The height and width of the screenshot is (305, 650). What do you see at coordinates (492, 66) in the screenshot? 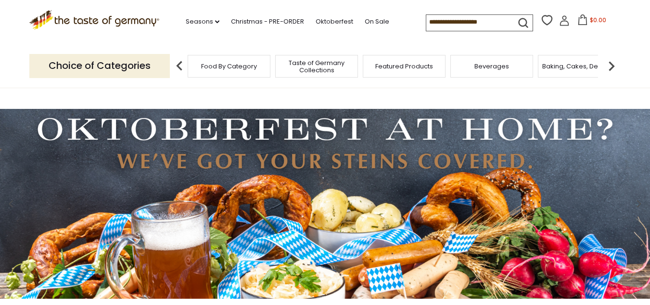
I see `span: Beverages` at bounding box center [492, 66].